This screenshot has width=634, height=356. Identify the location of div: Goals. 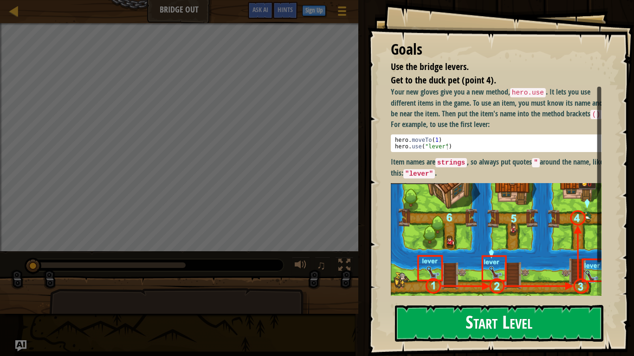
(496, 50).